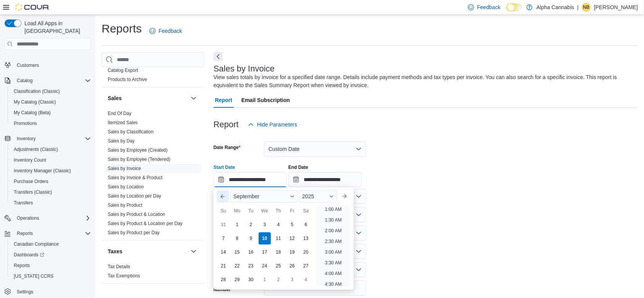 This screenshot has height=298, width=644. Describe the element at coordinates (145, 224) in the screenshot. I see `a: Sales by Product & Location per Day` at that location.